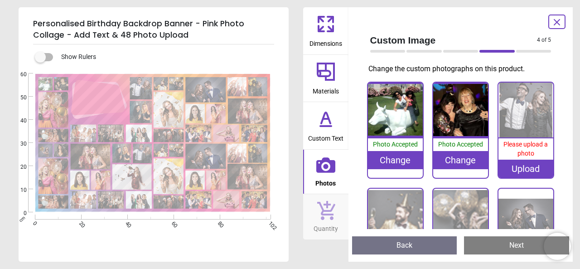 The image size is (580, 269). What do you see at coordinates (270, 223) in the screenshot?
I see `span: 102` at bounding box center [270, 223].